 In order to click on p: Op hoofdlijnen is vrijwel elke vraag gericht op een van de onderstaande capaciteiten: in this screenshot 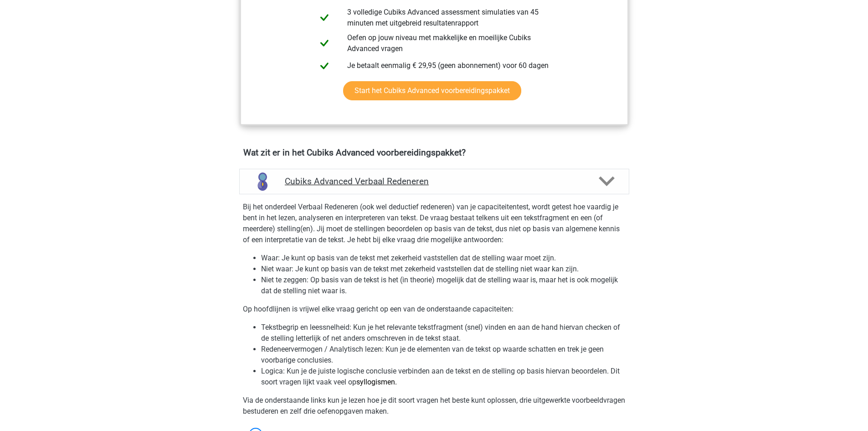, I will do `click(434, 309)`.